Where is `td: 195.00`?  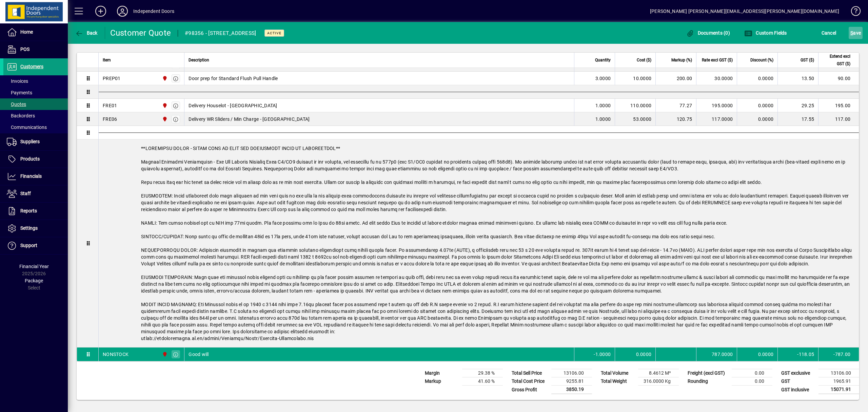 td: 195.00 is located at coordinates (838, 106).